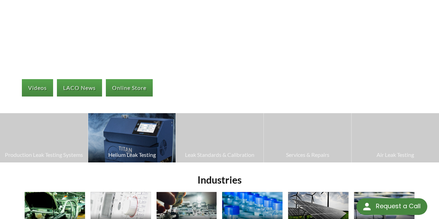 The image size is (439, 219). I want to click on h2: Industries, so click(219, 180).